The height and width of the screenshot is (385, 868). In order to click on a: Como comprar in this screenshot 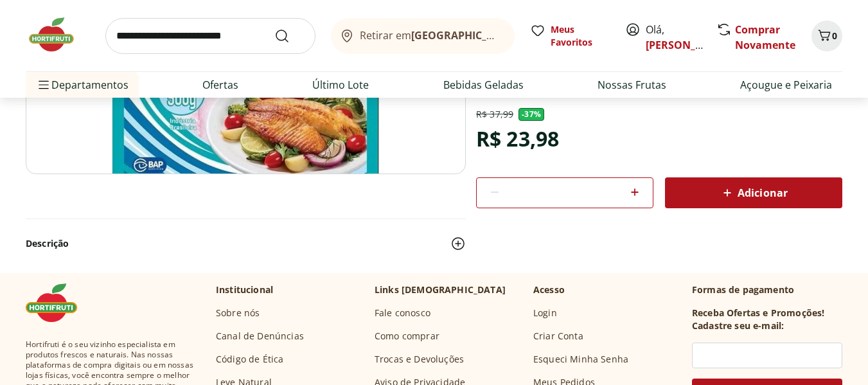, I will do `click(407, 336)`.